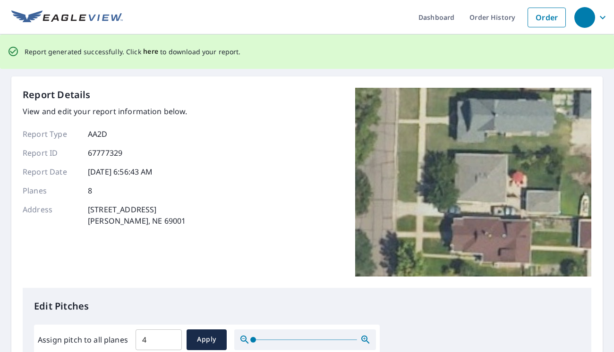 The image size is (614, 352). I want to click on button: Apply, so click(206, 340).